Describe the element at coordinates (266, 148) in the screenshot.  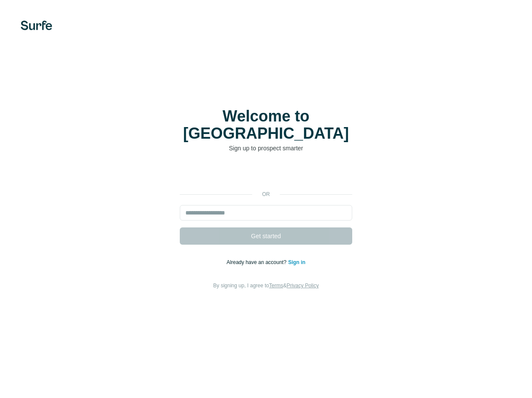
I see `p: Sign up to prospect smarter` at that location.